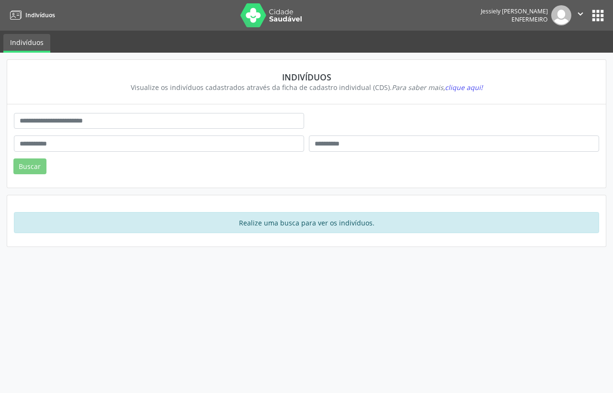  Describe the element at coordinates (598, 15) in the screenshot. I see `button: apps` at that location.